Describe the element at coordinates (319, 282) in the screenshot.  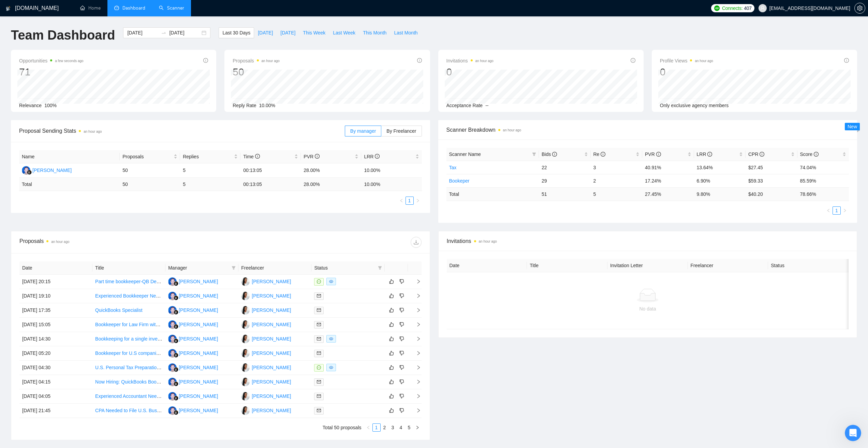
I see `span: message` at that location.